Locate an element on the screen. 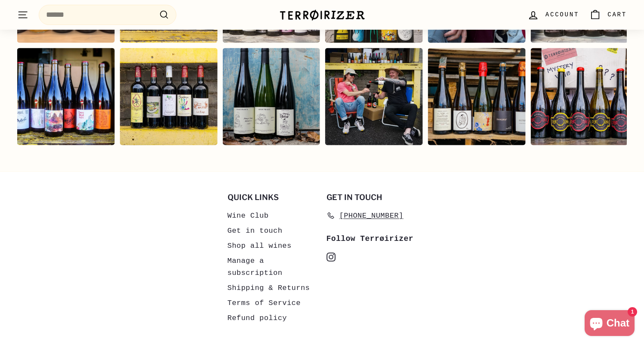  a: Terms of Service is located at coordinates (264, 303).